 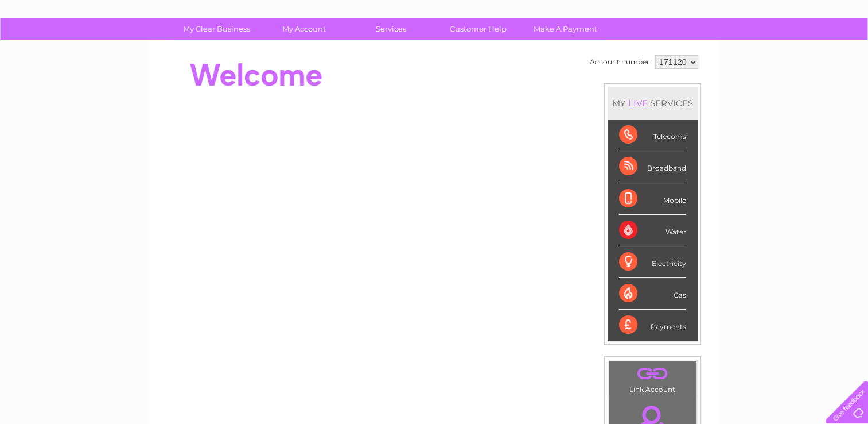 What do you see at coordinates (653, 230) in the screenshot?
I see `div: Water` at bounding box center [653, 230].